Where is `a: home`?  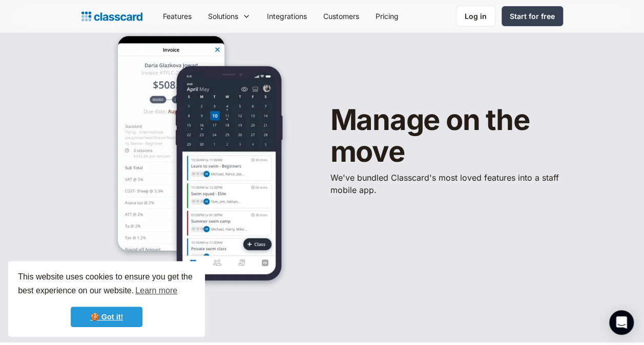
a: home is located at coordinates (111, 16).